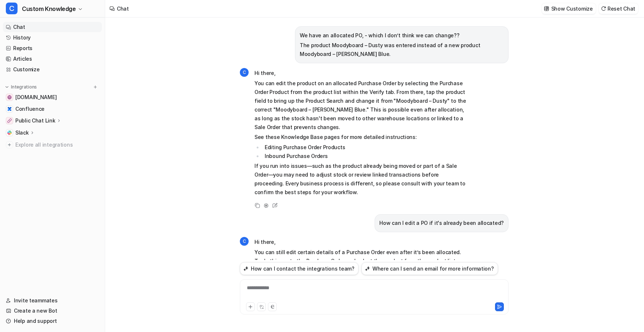 The width and height of the screenshot is (644, 332). What do you see at coordinates (22, 133) in the screenshot?
I see `p: Slack` at bounding box center [22, 133].